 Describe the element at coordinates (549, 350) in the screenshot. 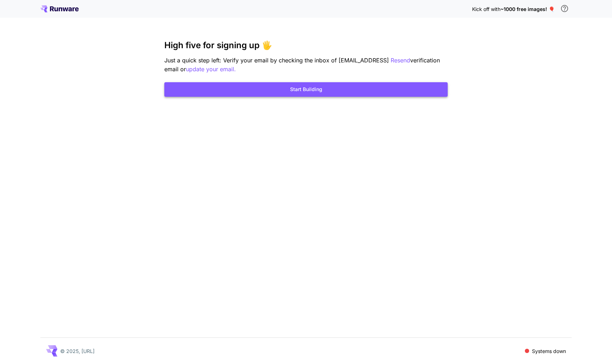

I see `p: Systems down` at that location.